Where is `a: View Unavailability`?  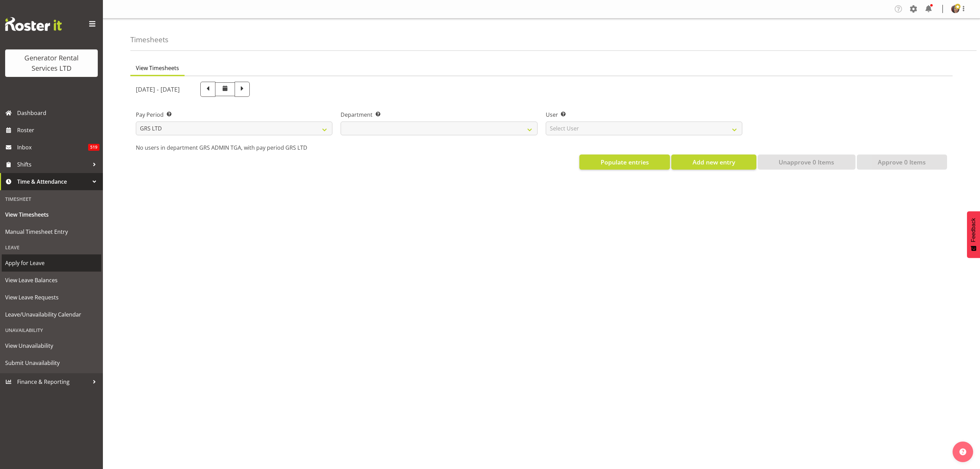 a: View Unavailability is located at coordinates (51, 346).